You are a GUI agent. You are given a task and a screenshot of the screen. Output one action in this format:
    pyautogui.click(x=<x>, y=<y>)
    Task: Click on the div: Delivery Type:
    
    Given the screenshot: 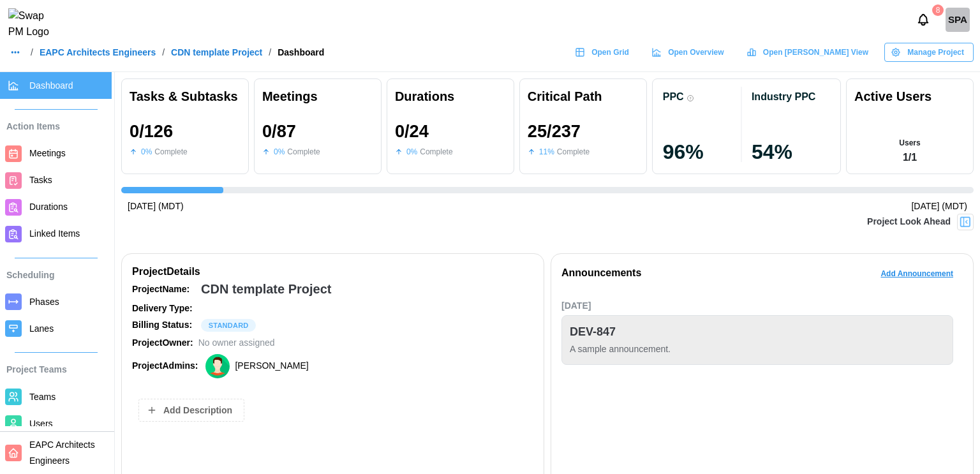 What is the action you would take?
    pyautogui.click(x=164, y=309)
    